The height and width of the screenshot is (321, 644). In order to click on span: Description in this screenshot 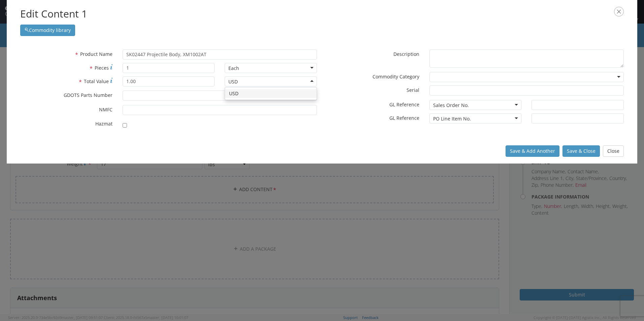, I will do `click(406, 54)`.